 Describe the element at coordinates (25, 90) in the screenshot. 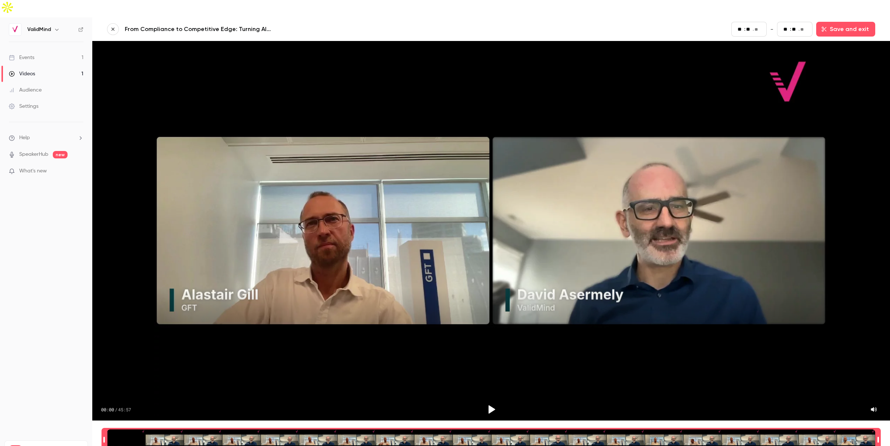

I see `div: Audience` at that location.